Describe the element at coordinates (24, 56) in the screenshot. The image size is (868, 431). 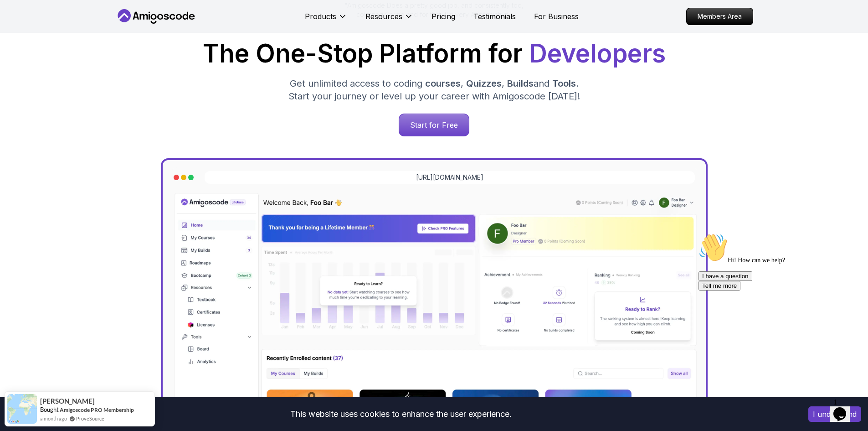
I see `button: Tell me more` at that location.